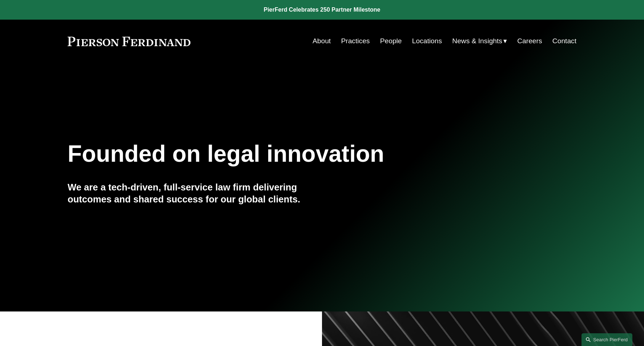 The width and height of the screenshot is (644, 346). What do you see at coordinates (391, 41) in the screenshot?
I see `a: People` at bounding box center [391, 41].